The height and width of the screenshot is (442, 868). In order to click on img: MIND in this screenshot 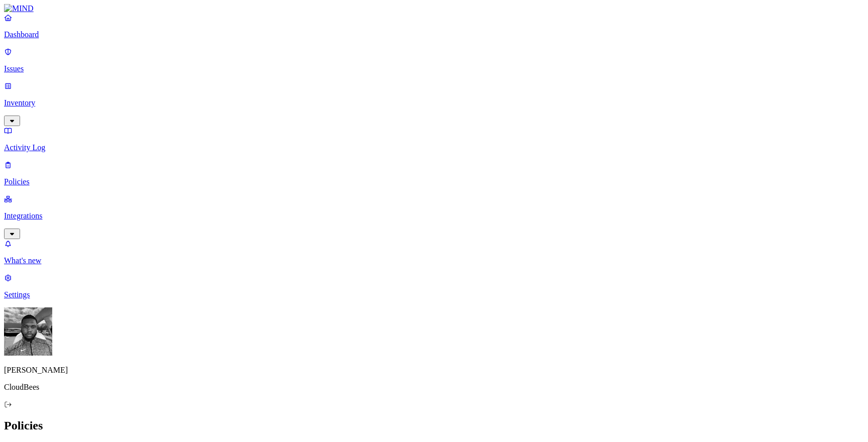, I will do `click(18, 9)`.